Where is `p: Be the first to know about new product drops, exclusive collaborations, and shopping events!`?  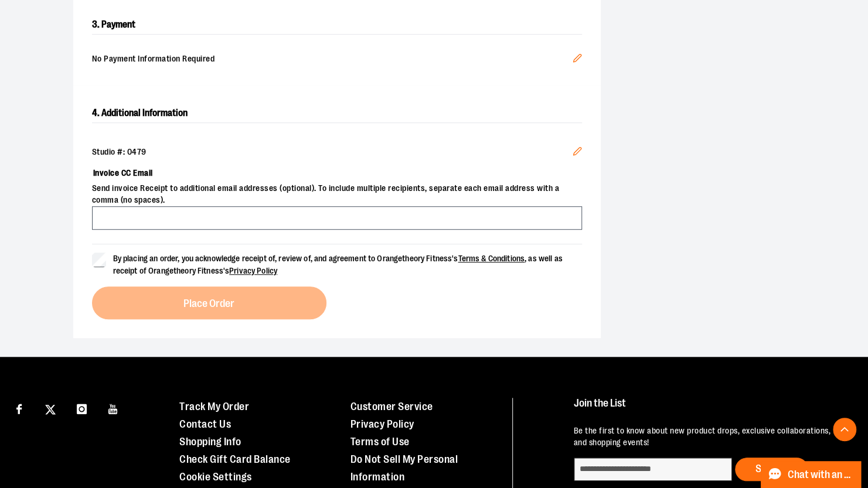
p: Be the first to know about new product drops, exclusive collaborations, and shopping events! is located at coordinates (709, 437).